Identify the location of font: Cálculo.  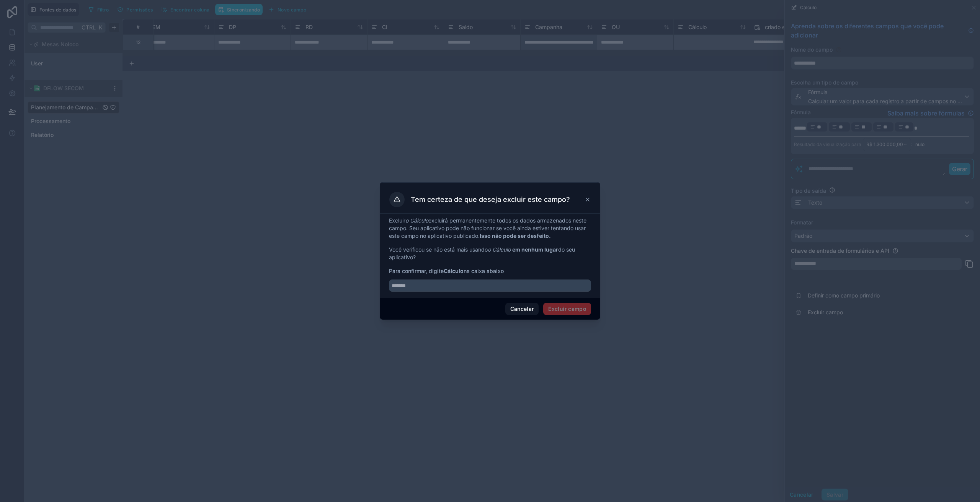
(454, 271).